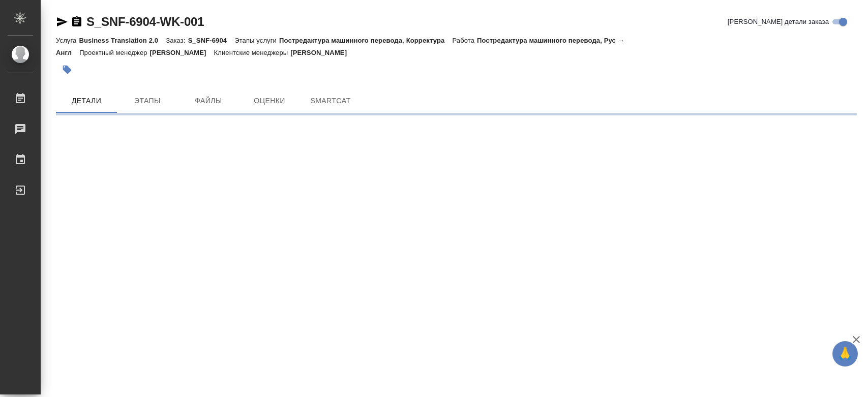  What do you see at coordinates (67, 40) in the screenshot?
I see `p: Услуга` at bounding box center [67, 40].